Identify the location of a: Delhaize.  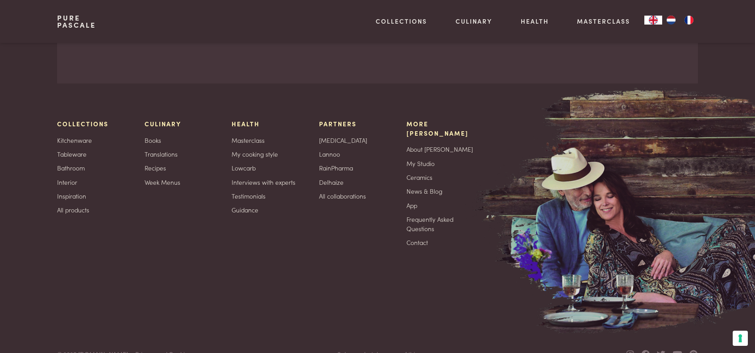
(331, 182).